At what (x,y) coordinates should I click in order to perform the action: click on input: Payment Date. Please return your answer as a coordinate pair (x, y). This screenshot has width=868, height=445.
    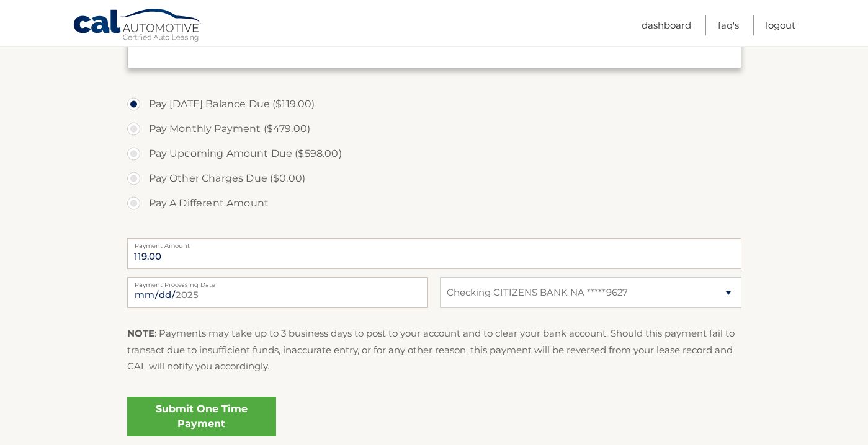
    Looking at the image, I should click on (277, 293).